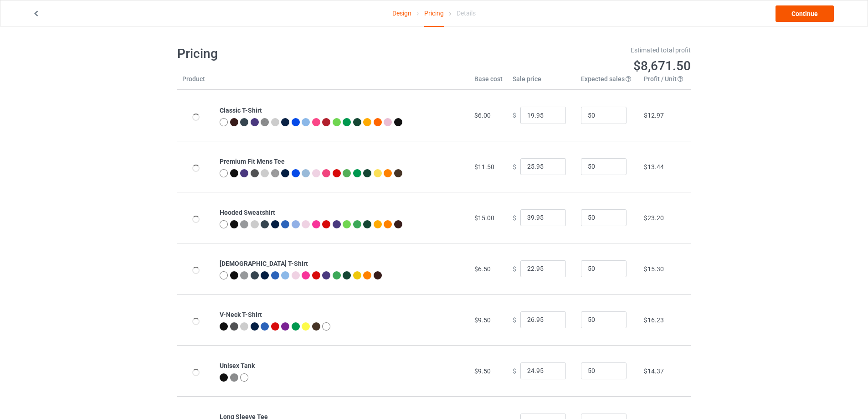 The height and width of the screenshot is (419, 868). What do you see at coordinates (542, 82) in the screenshot?
I see `th: Sale price` at bounding box center [542, 82].